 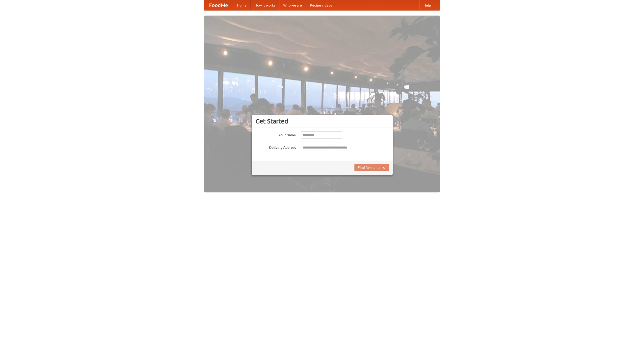 I want to click on label: Delivery Address, so click(x=276, y=147).